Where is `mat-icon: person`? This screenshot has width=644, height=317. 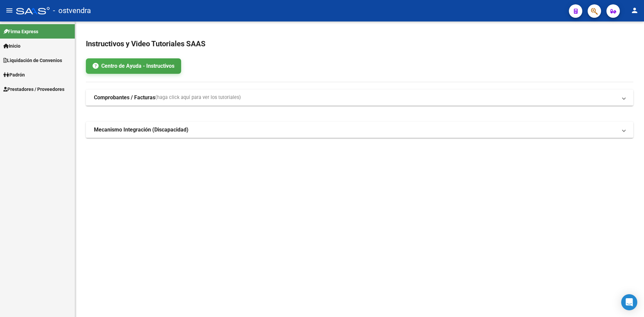
mat-icon: person is located at coordinates (634, 11).